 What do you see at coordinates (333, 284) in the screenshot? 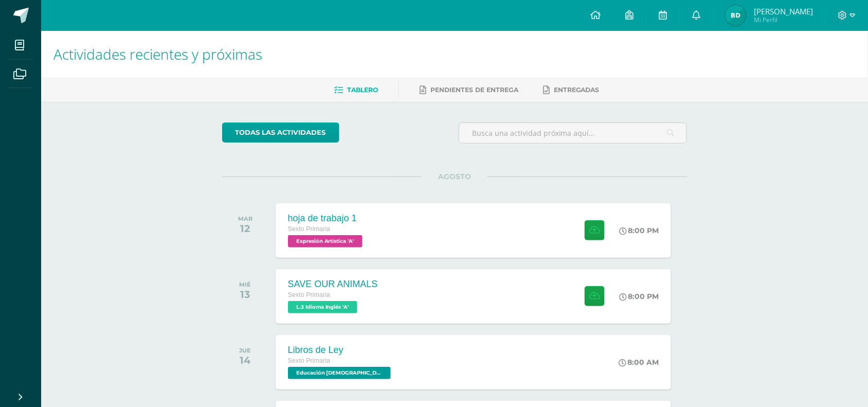
I see `div: SAVE OUR ANIMALS` at bounding box center [333, 284].